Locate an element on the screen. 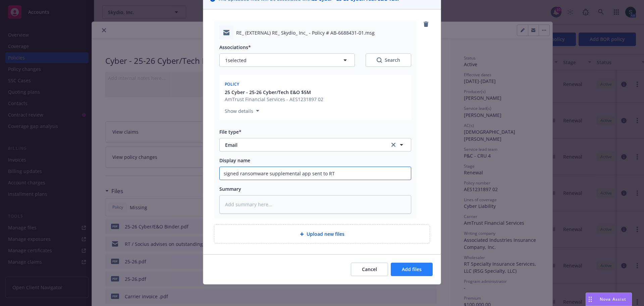 This screenshot has height=306, width=644. span: Upload new files is located at coordinates (326, 234).